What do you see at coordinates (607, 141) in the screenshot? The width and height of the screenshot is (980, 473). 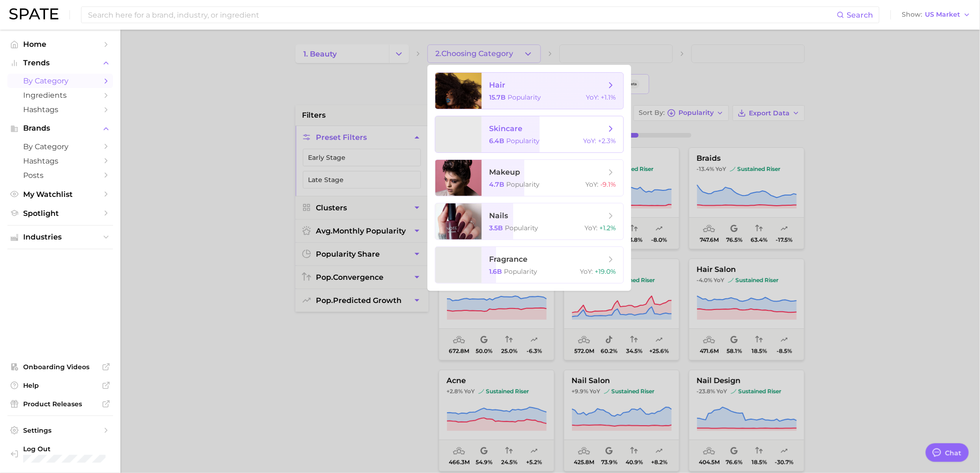 I see `span: +2.3%` at bounding box center [607, 141].